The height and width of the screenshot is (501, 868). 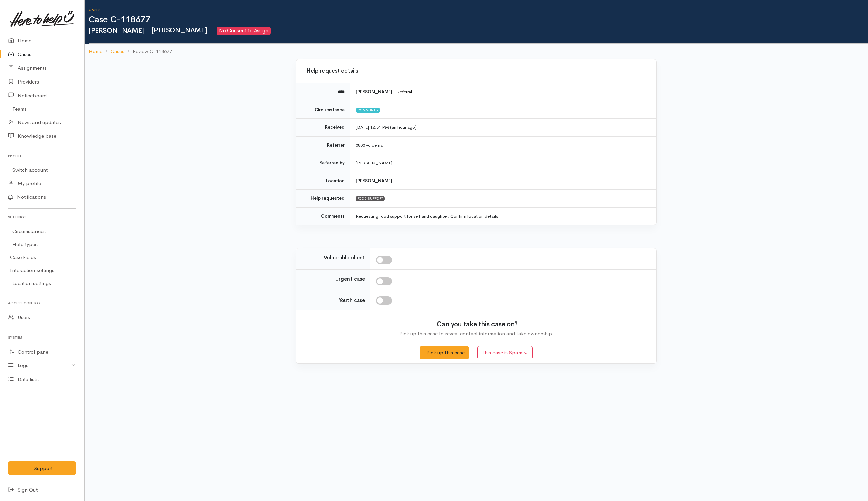 I want to click on td: 0800 voicemail, so click(x=503, y=145).